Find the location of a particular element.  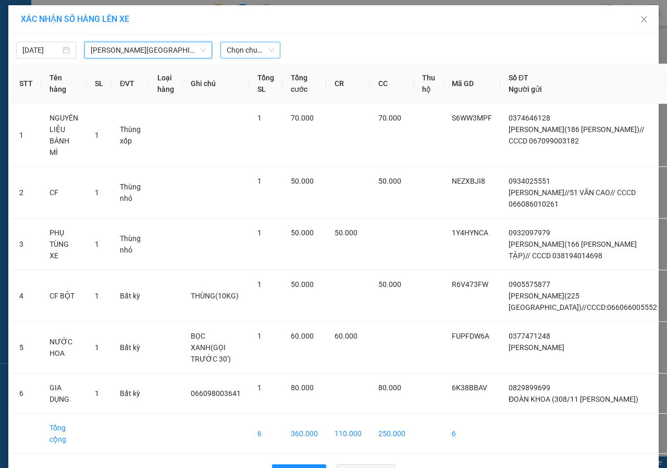

span: 0934025551 is located at coordinates (530, 181).